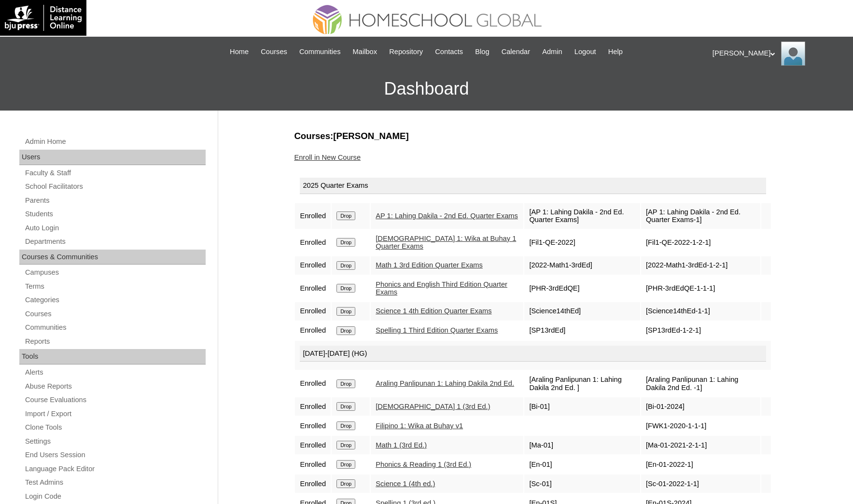 The width and height of the screenshot is (853, 504). I want to click on div: Users, so click(112, 157).